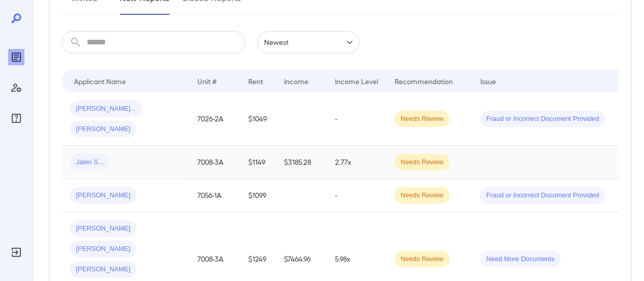 This screenshot has width=644, height=281. What do you see at coordinates (214, 163) in the screenshot?
I see `td: 7008-3A` at bounding box center [214, 163].